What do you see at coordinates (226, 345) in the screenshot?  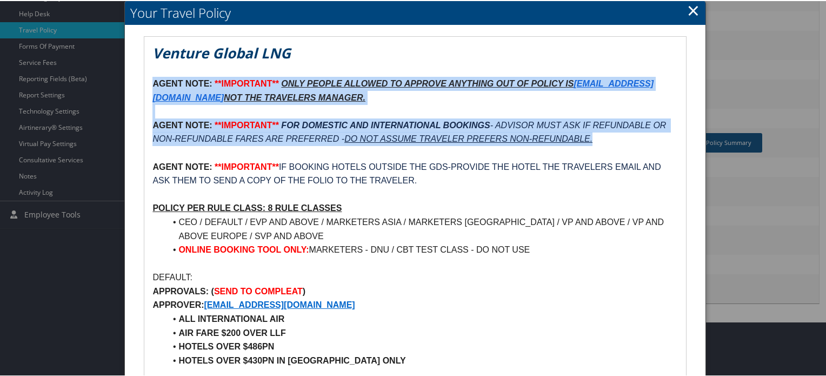 I see `strong: HOTELS OVER $486PN` at bounding box center [226, 345].